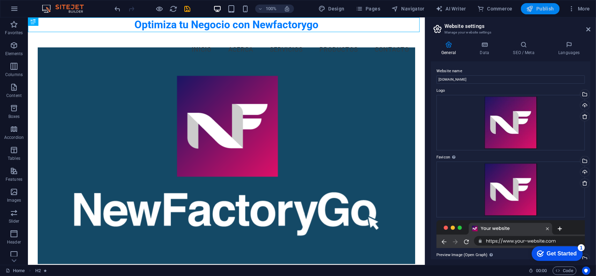  Describe the element at coordinates (174, 9) in the screenshot. I see `i: Reload page` at that location.